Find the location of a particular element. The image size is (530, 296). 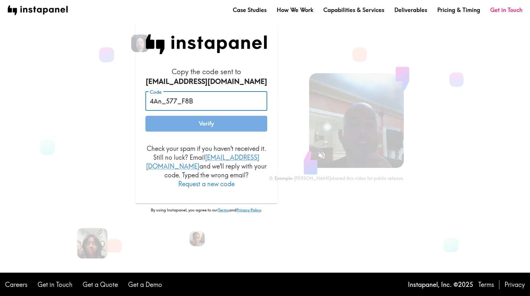

a: Privacy Policy is located at coordinates (248, 210).